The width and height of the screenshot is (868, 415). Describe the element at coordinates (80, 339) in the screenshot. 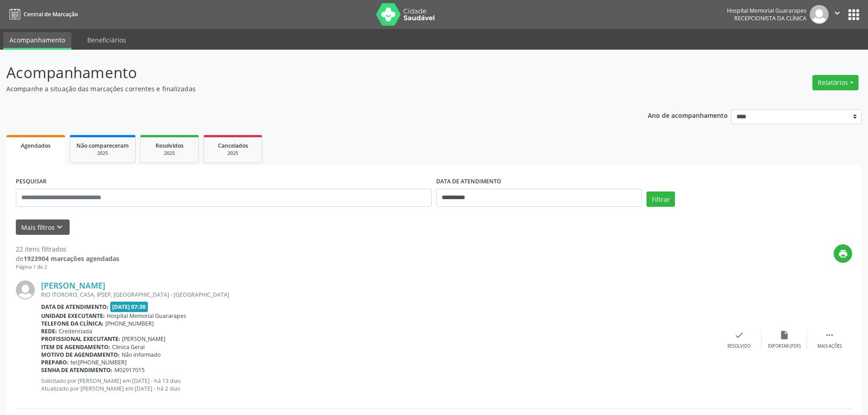

I see `b: Profissional executante:` at that location.